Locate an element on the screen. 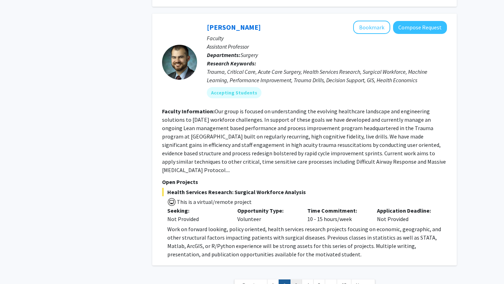  p: Assistant Professor is located at coordinates (327, 47).